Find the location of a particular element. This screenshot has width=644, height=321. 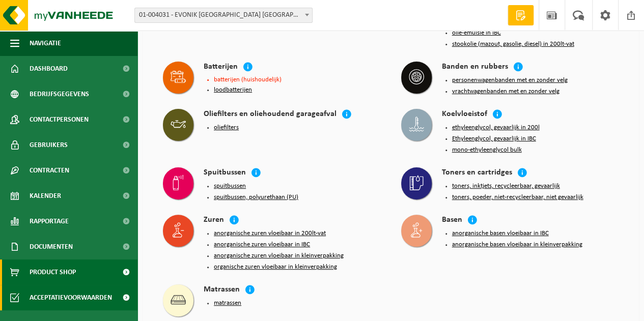

span: Acceptatievoorwaarden is located at coordinates (71, 298).